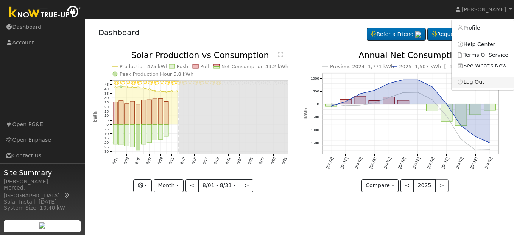 This screenshot has height=235, width=514. I want to click on text: 8/07, so click(149, 160).